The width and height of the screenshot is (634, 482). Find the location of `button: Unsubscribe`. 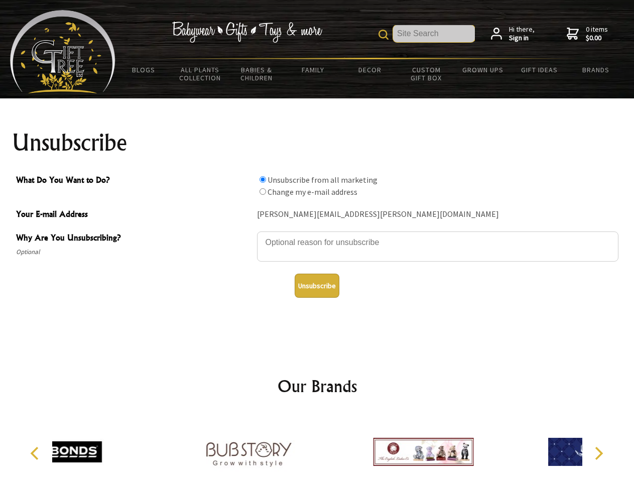

button: Unsubscribe is located at coordinates (317, 285).